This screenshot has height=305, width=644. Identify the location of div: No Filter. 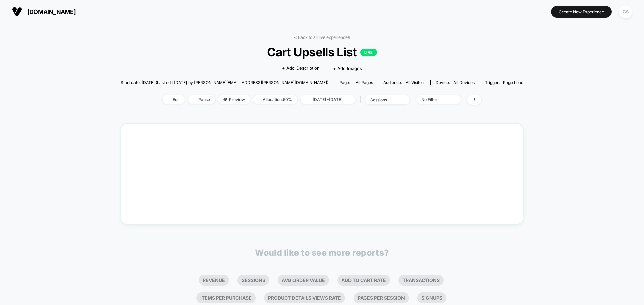
(434, 100).